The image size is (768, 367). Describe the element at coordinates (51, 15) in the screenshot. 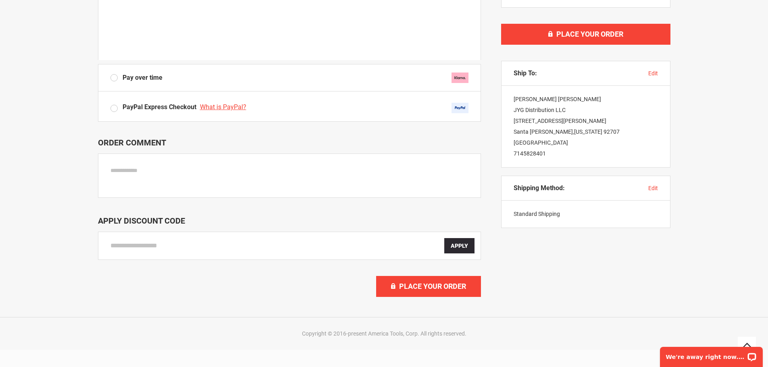

I see `p: We're away right now. Please check back later!` at that location.